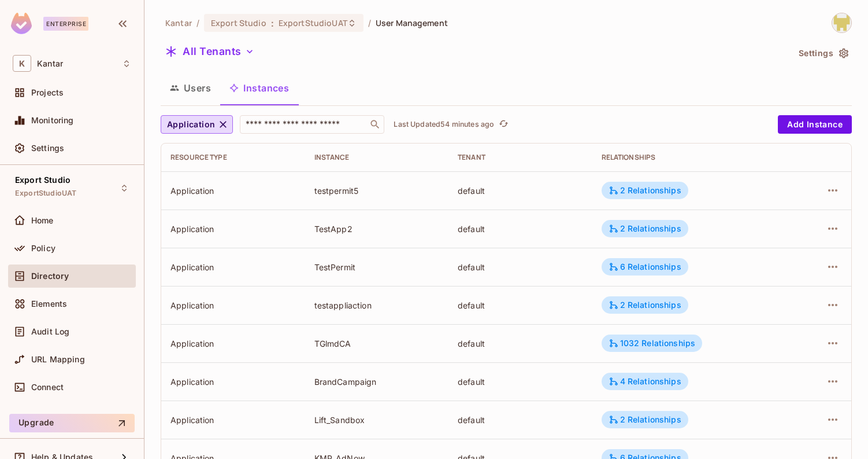 This screenshot has height=459, width=868. I want to click on div: 4 Relationships, so click(645, 382).